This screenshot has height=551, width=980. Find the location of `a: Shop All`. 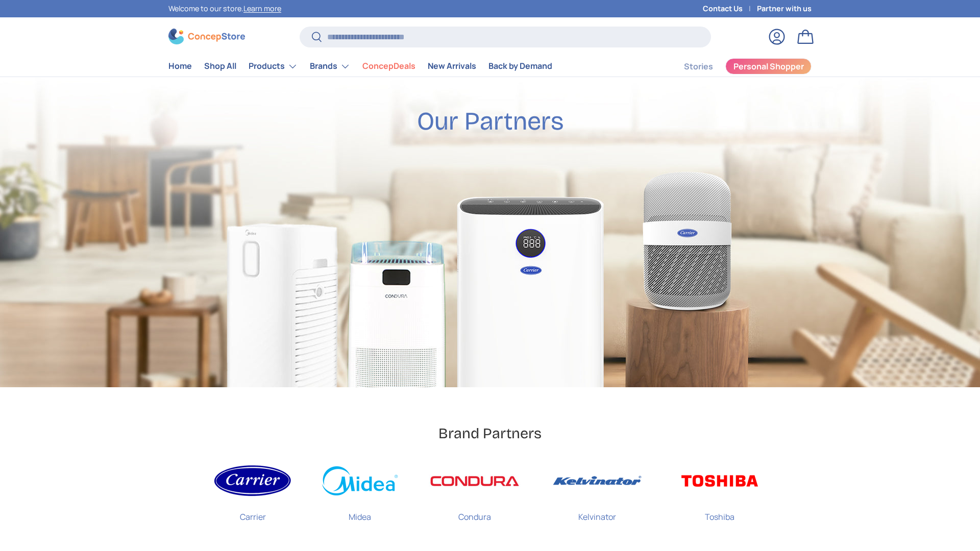

a: Shop All is located at coordinates (219, 66).